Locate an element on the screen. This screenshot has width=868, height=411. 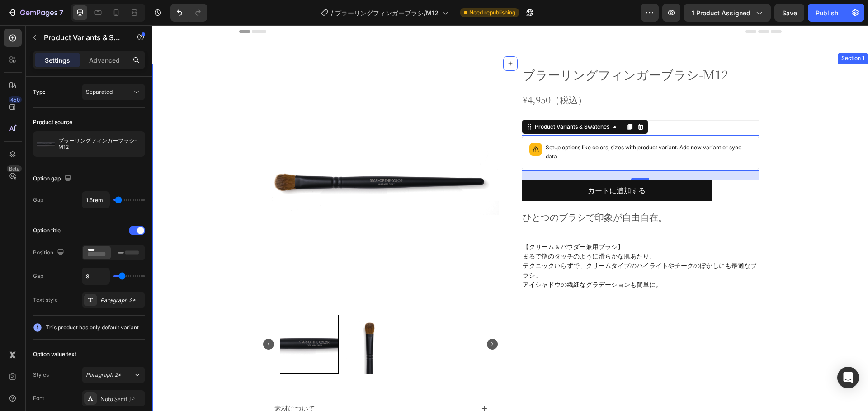
div: Publish is located at coordinates (826, 13).